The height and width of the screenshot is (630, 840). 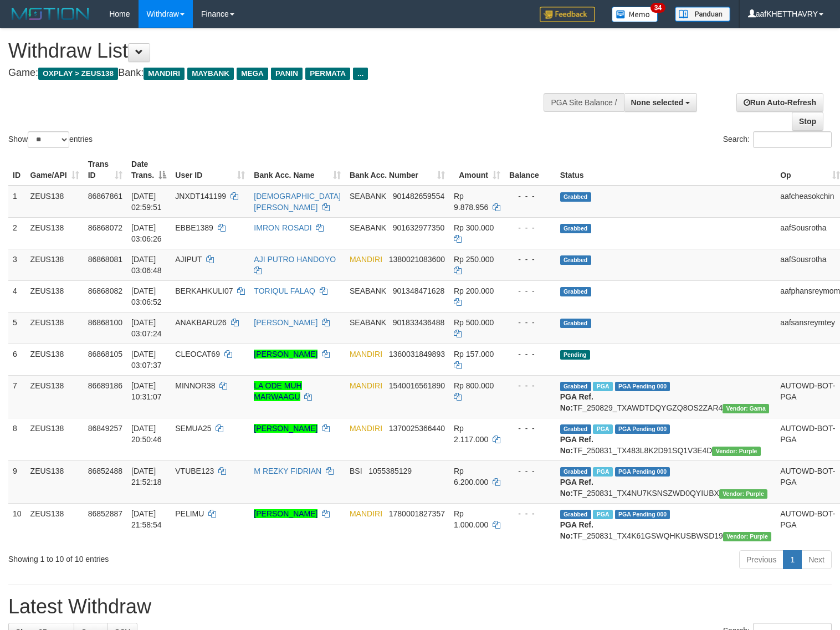 I want to click on td: 5, so click(x=17, y=328).